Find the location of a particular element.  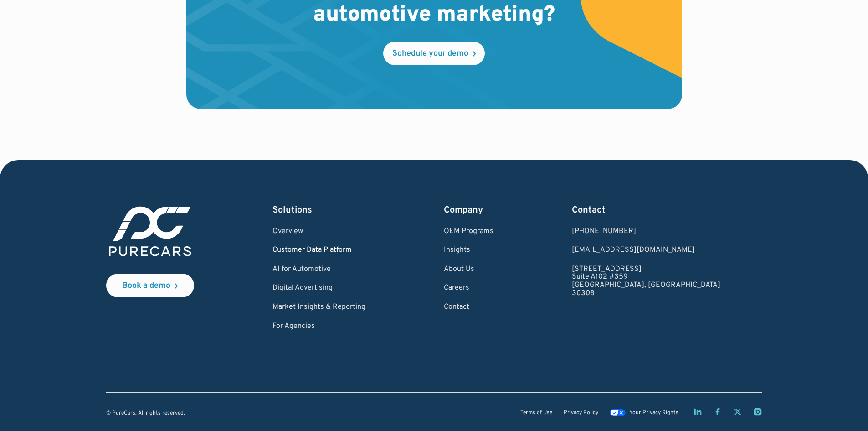

a: About Us is located at coordinates (468, 269).